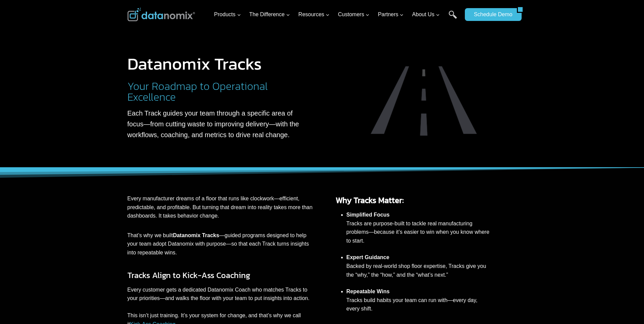  I want to click on span: Customers, so click(354, 15).